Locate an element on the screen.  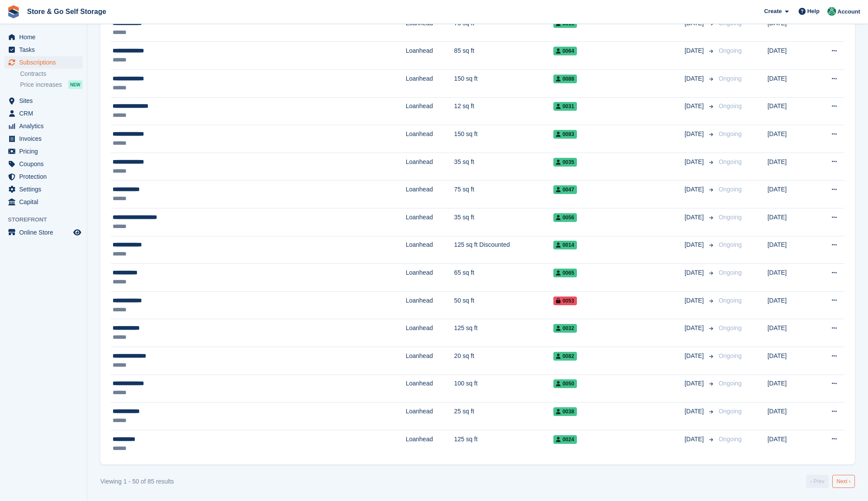
span: 0088 is located at coordinates (565, 79).